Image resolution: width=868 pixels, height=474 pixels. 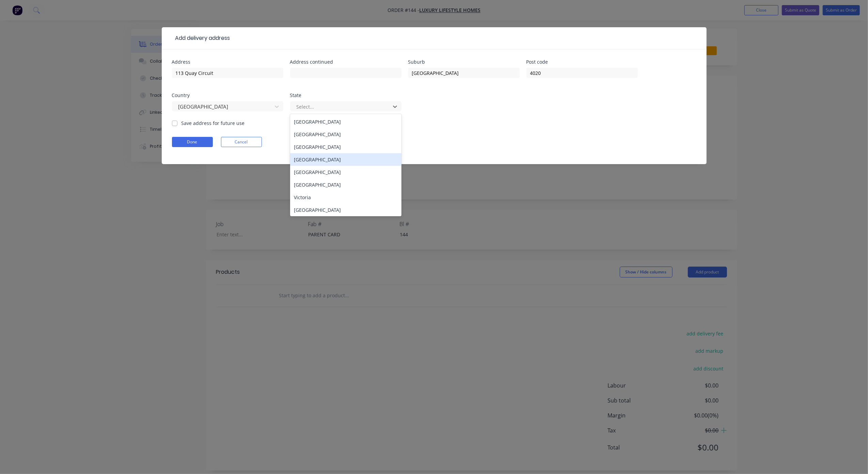 I want to click on label: Save address for future use, so click(x=213, y=123).